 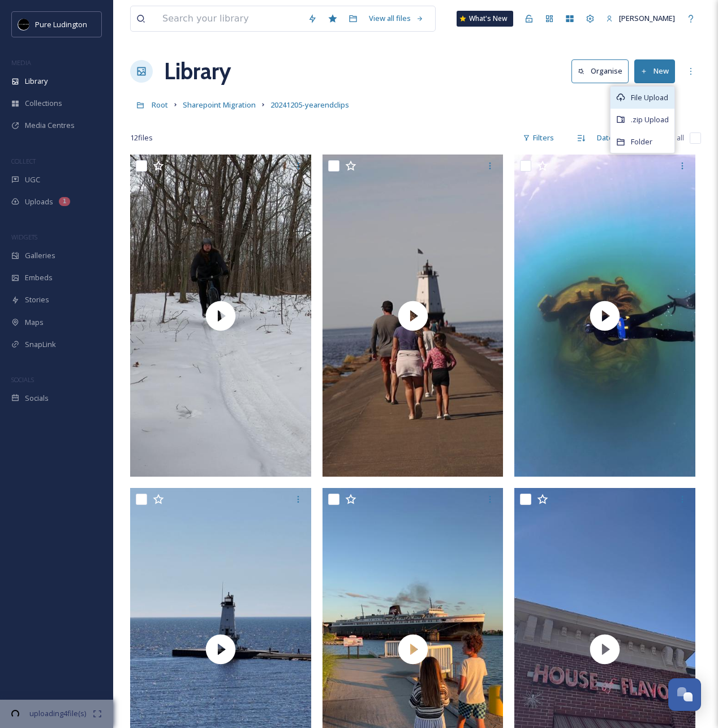 I want to click on input: Search your library, so click(x=229, y=18).